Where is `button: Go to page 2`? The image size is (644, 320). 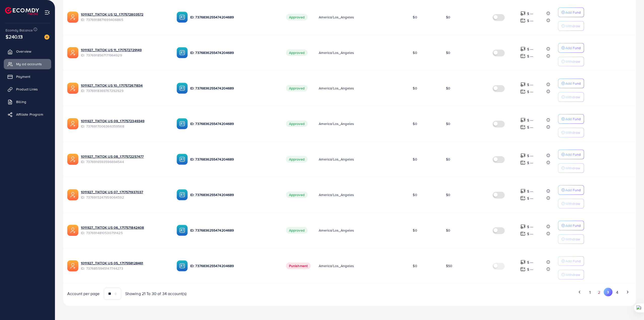 button: Go to page 2 is located at coordinates (599, 292).